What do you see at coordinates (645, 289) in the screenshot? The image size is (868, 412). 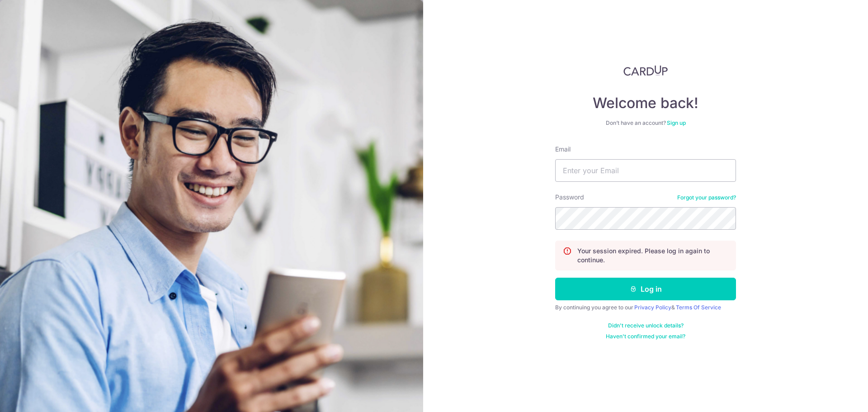 I see `button: Log in` at bounding box center [645, 289].